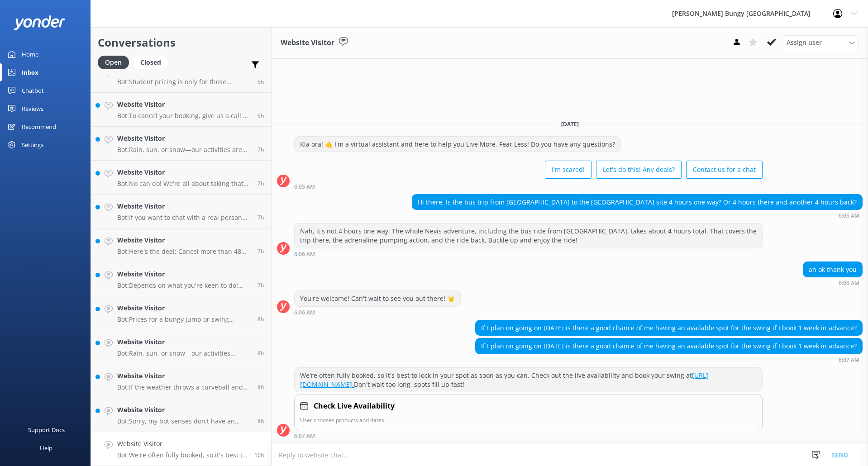 The width and height of the screenshot is (868, 466). What do you see at coordinates (261, 421) in the screenshot?
I see `span: Sep 05 2025 07:44am (UTC +12:00) Pacific/Auckland` at bounding box center [261, 421].